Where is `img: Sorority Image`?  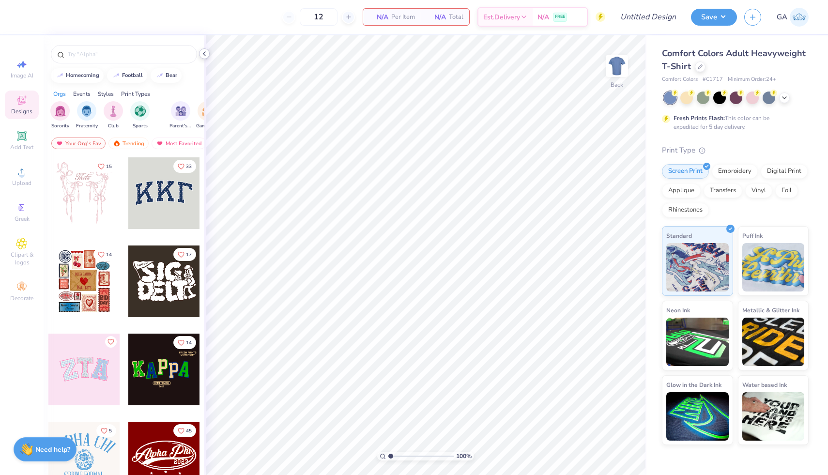 img: Sorority Image is located at coordinates (60, 111).